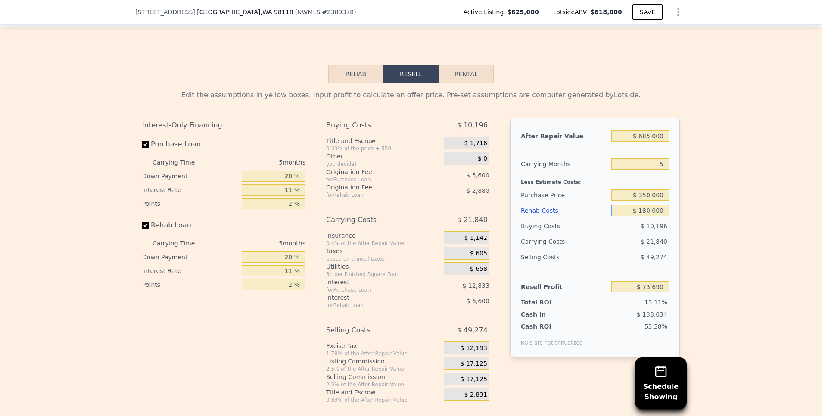 This screenshot has height=416, width=822. What do you see at coordinates (552, 339) in the screenshot?
I see `div: ROIs are not annualized` at bounding box center [552, 339].